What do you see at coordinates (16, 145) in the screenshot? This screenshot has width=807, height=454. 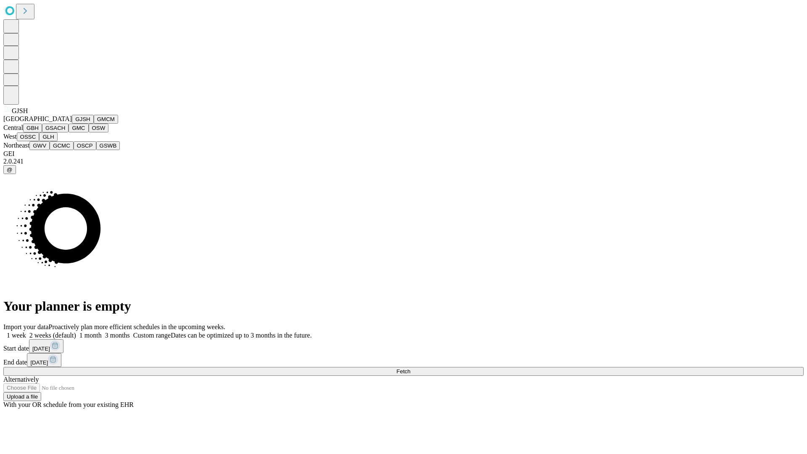 I see `span: Northeast` at bounding box center [16, 145].